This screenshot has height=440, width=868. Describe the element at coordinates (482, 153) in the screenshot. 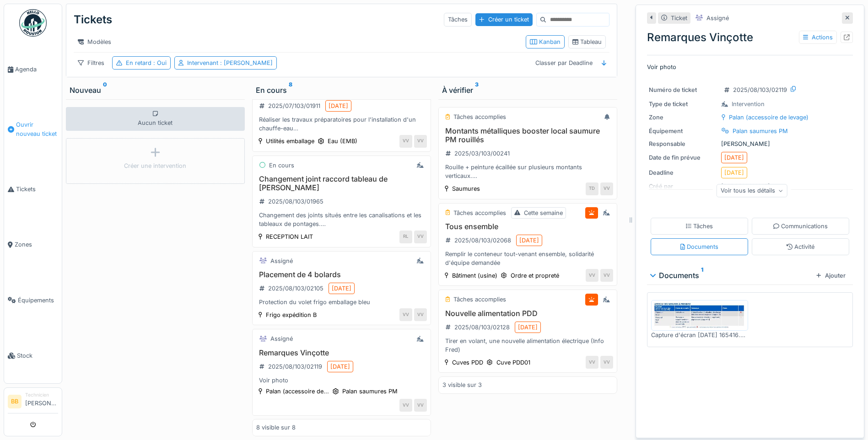

I see `div: 2025/03/103/00241` at that location.